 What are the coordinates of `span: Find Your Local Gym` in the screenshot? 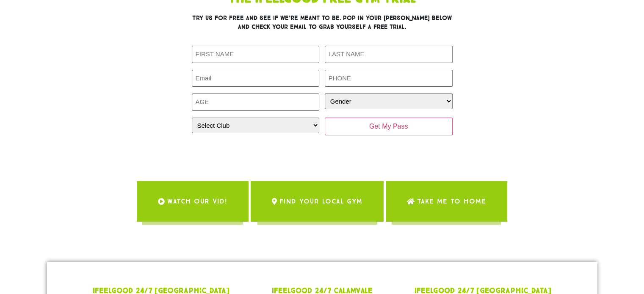 It's located at (321, 201).